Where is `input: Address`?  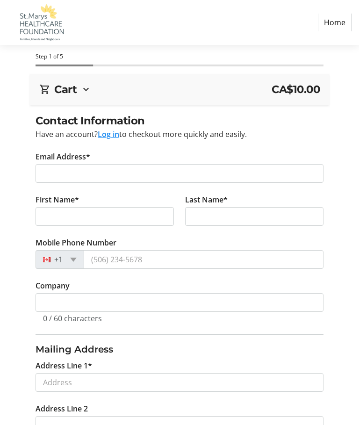
input: Address is located at coordinates (180, 383).